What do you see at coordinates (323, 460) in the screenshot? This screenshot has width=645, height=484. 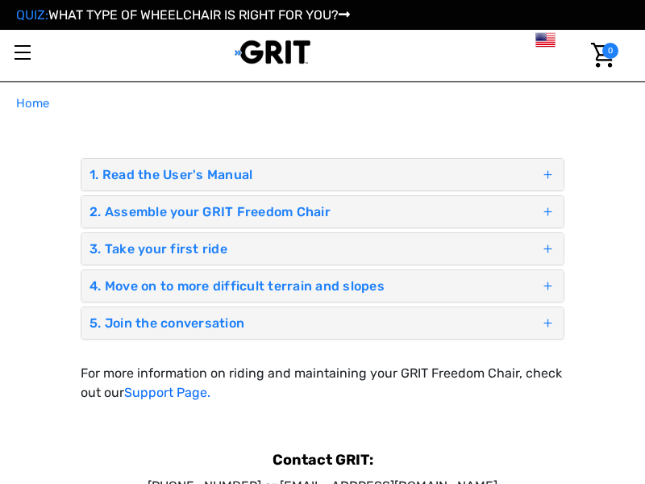 I see `b: Contact GRIT:` at bounding box center [323, 460].